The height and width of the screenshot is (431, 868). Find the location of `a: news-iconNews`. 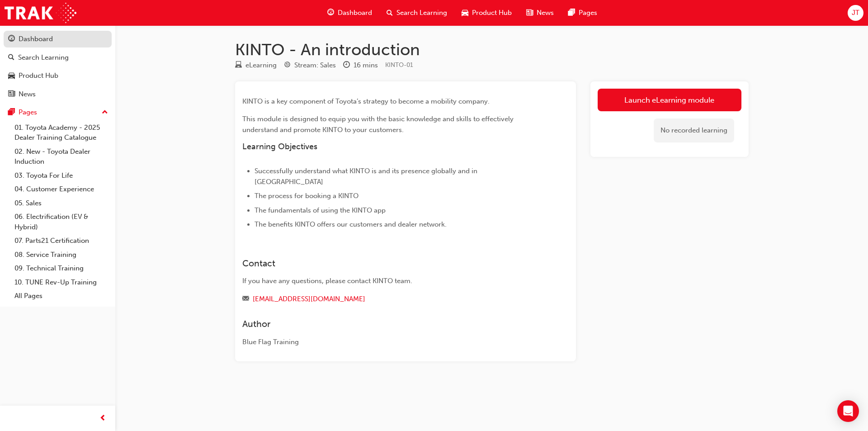

a: news-iconNews is located at coordinates (539, 13).